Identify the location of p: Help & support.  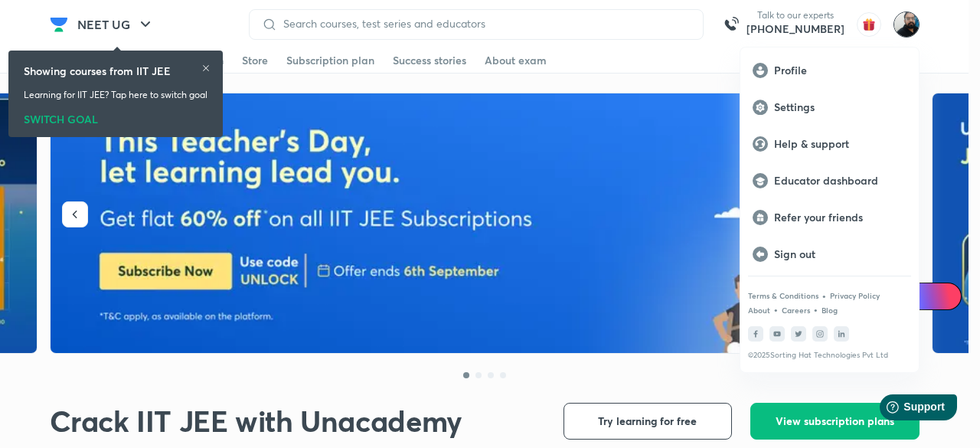
(839, 144).